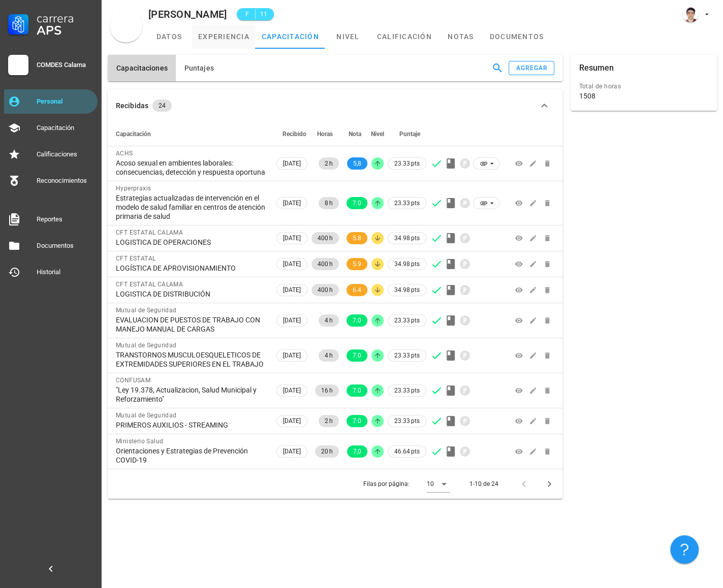 The height and width of the screenshot is (588, 723). Describe the element at coordinates (65, 154) in the screenshot. I see `div: Calificaciones` at that location.